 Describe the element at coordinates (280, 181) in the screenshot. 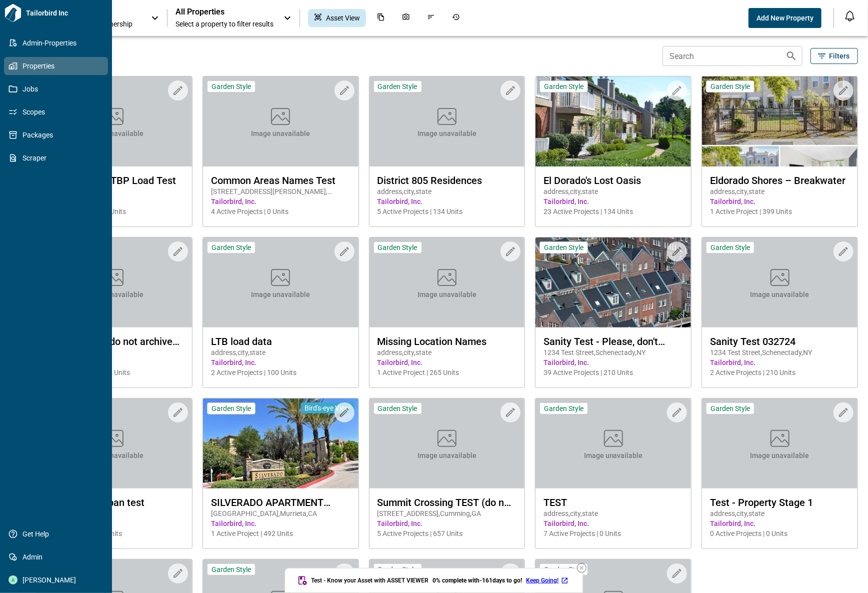

I see `span: Common Areas Names Test` at that location.